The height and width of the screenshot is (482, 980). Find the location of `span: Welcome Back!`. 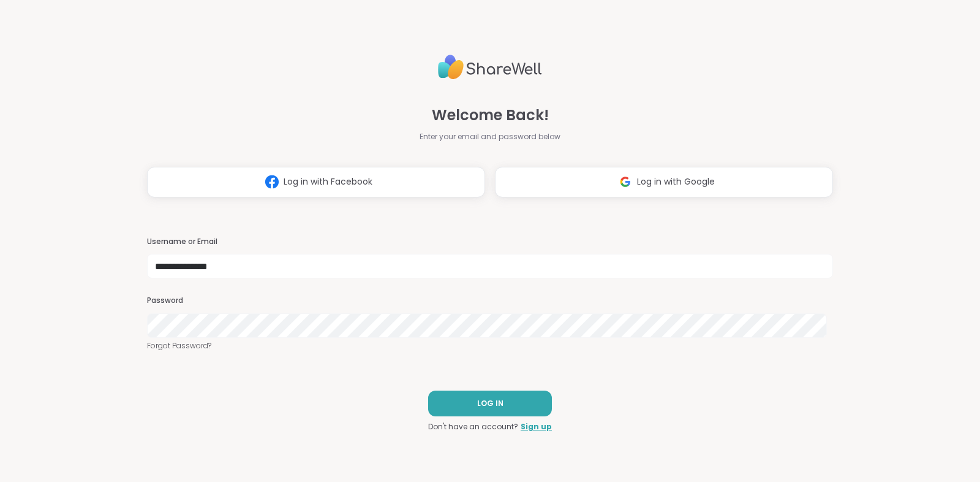

span: Welcome Back! is located at coordinates (490, 115).